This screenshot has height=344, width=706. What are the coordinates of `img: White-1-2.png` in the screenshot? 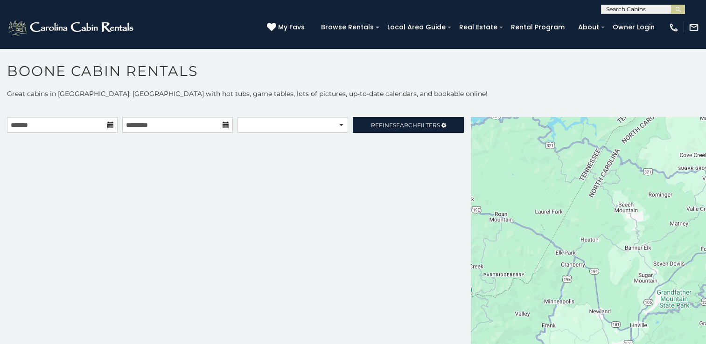 It's located at (71, 28).